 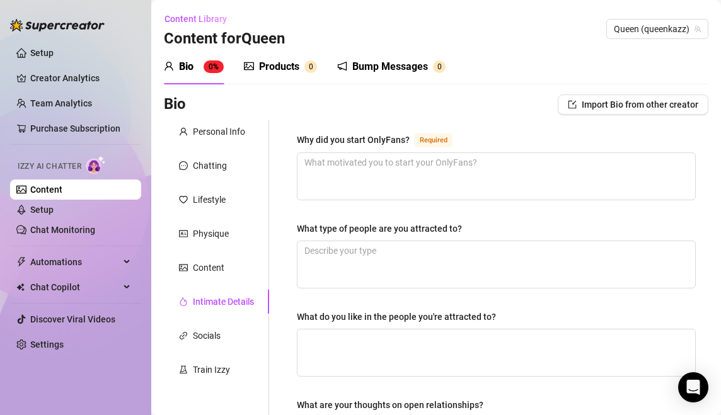 I want to click on div: Intimate Details, so click(x=223, y=302).